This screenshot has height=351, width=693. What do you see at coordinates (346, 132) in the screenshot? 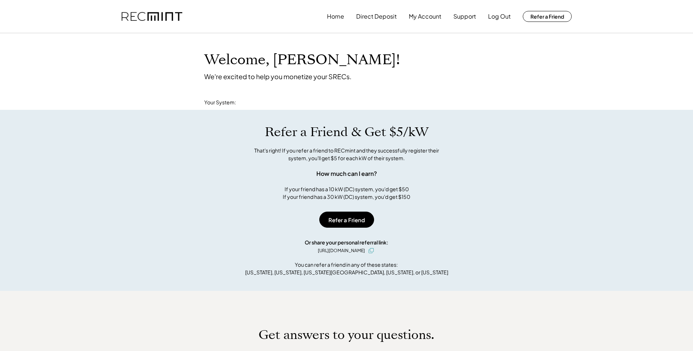
I see `h1: Refer a Friend & Get $5/kW` at bounding box center [346, 132].